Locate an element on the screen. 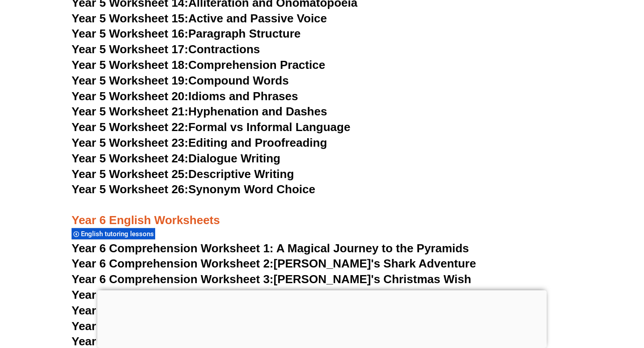 The image size is (644, 348). a: Year 5 Worksheet 24:Dialogue Writing is located at coordinates (176, 158).